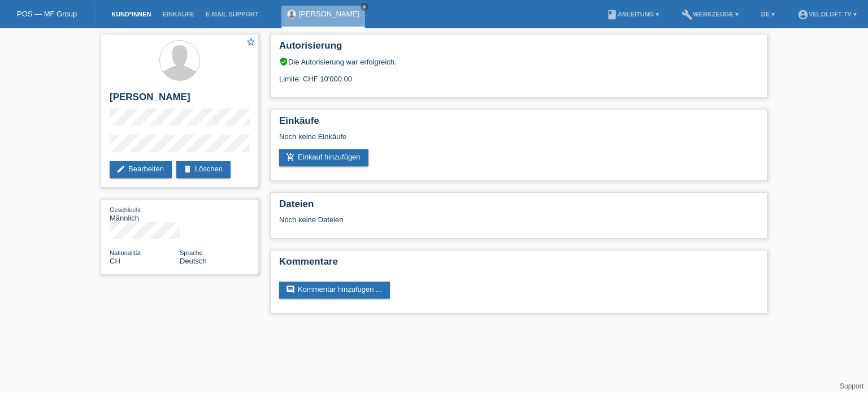 This screenshot has width=868, height=393. I want to click on a: account_circleVeloLoft TV ▾, so click(827, 14).